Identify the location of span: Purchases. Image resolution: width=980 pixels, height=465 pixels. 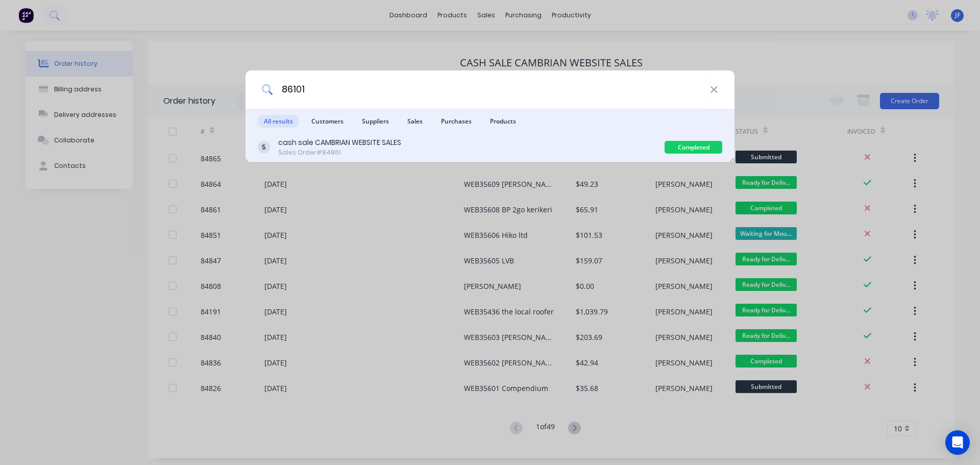
(456, 121).